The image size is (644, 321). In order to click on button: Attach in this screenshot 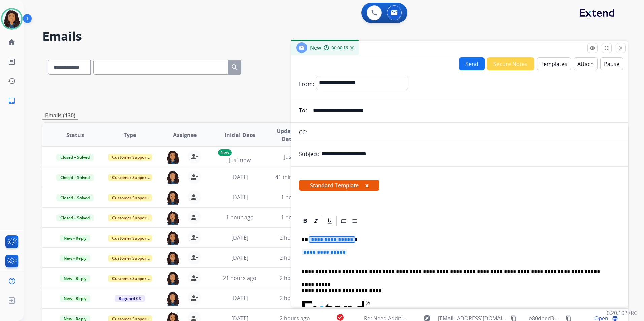, I will do `click(585, 64)`.